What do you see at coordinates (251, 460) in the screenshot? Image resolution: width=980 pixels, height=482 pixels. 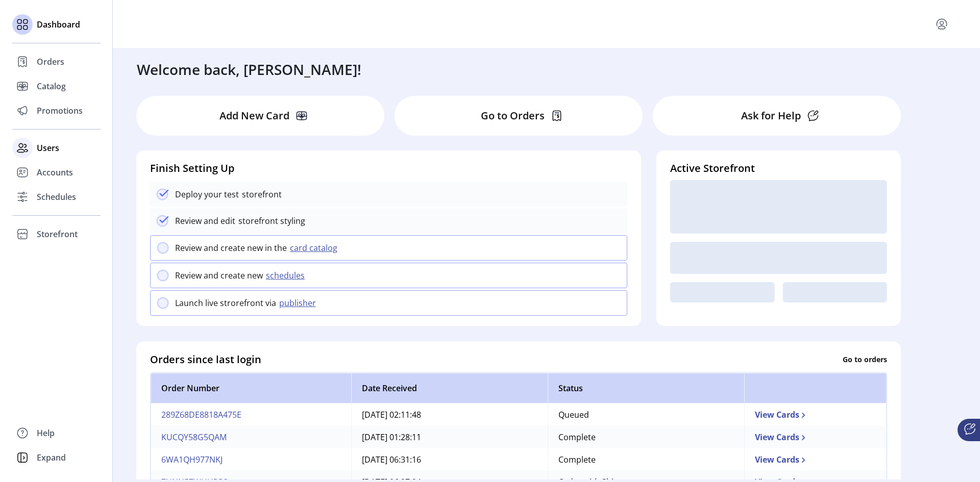 I see `td: 6WA1QH977NKJ` at bounding box center [251, 460].